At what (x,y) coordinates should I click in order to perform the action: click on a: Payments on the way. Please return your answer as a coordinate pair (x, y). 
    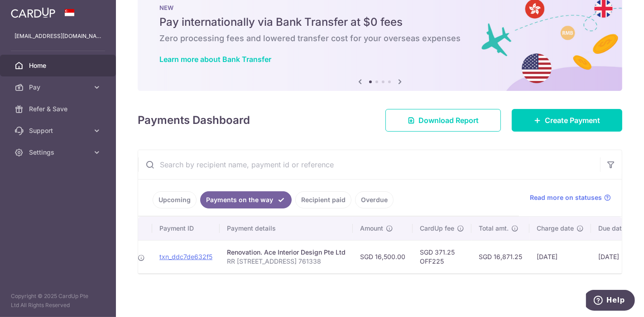
    Looking at the image, I should click on (246, 200).